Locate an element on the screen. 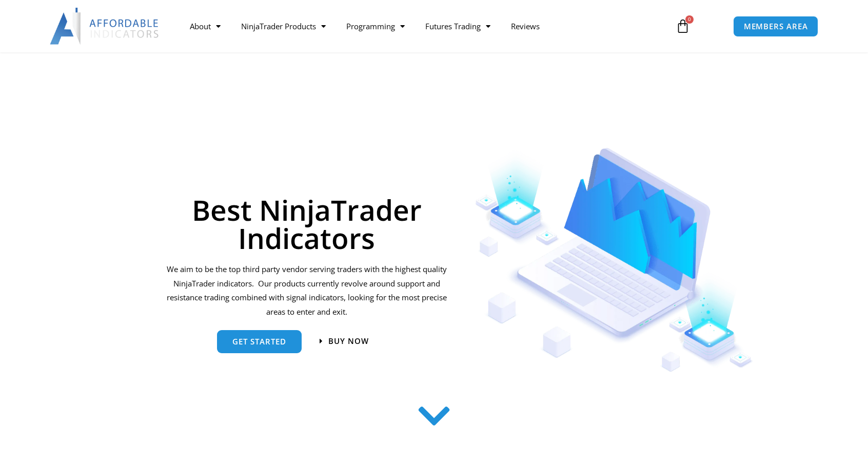 This screenshot has height=461, width=868. a: get started is located at coordinates (259, 341).